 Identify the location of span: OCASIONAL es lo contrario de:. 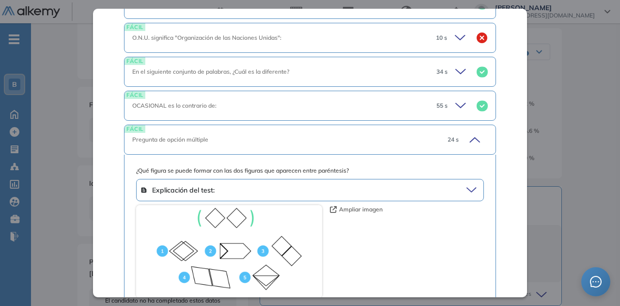
(174, 105).